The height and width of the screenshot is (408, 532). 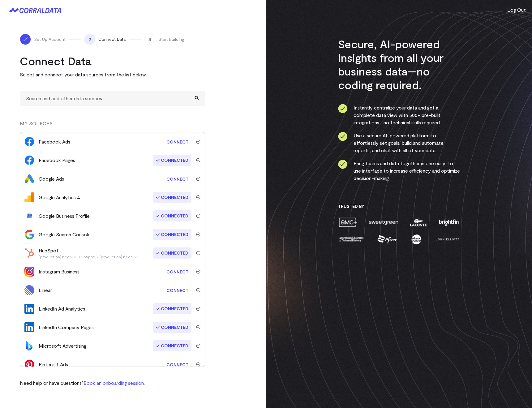 What do you see at coordinates (112, 39) in the screenshot?
I see `span: Connect Data` at bounding box center [112, 39].